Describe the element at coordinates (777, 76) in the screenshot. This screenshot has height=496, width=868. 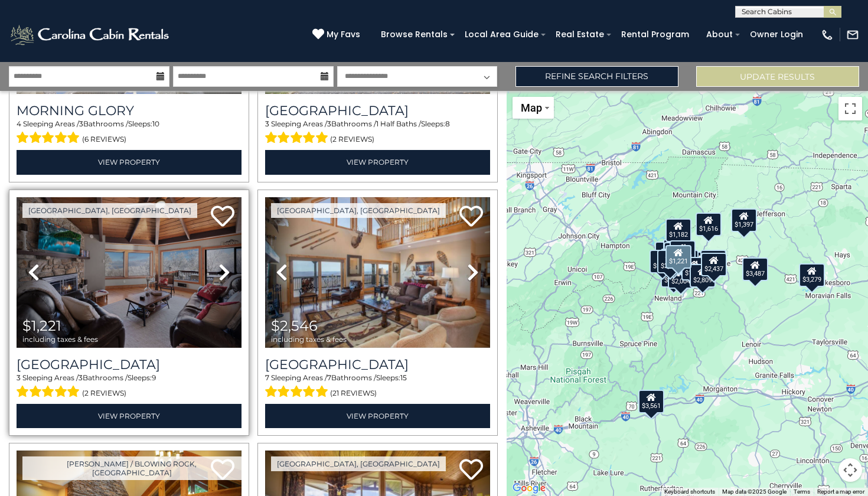
I see `button: Update Results` at that location.